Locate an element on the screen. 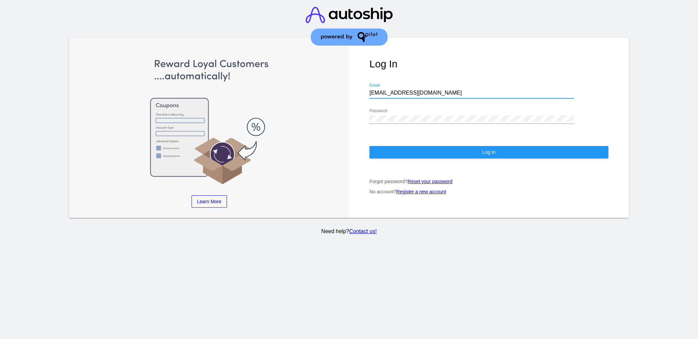 The width and height of the screenshot is (698, 339). img: Apply Coupons Automatically to Scheduled Orders with QPilot is located at coordinates (209, 122).